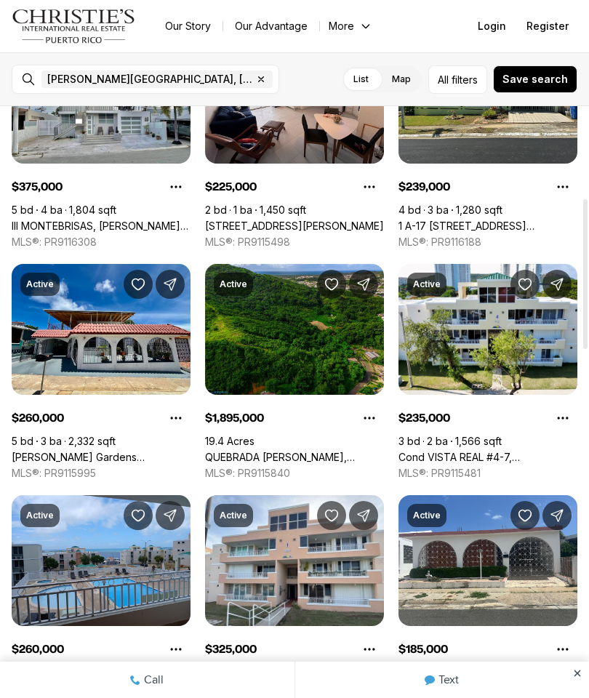 This screenshot has width=589, height=698. What do you see at coordinates (535, 79) in the screenshot?
I see `span: Save search` at bounding box center [535, 79].